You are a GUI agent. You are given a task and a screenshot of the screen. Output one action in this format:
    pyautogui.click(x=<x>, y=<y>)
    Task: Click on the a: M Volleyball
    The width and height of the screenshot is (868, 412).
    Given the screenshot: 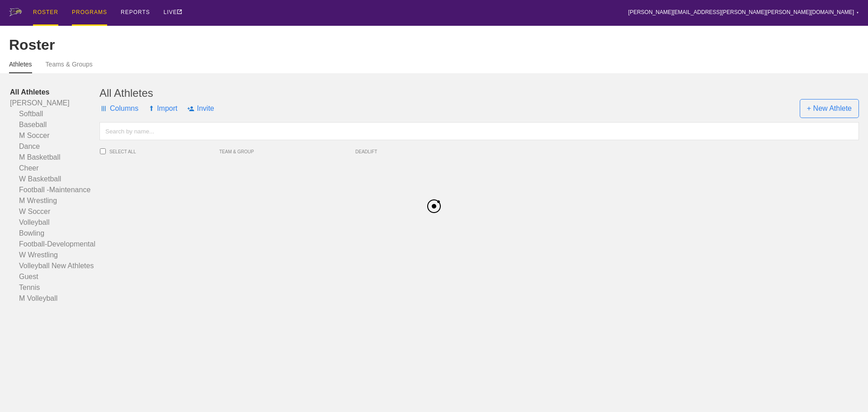 What is the action you would take?
    pyautogui.click(x=54, y=298)
    